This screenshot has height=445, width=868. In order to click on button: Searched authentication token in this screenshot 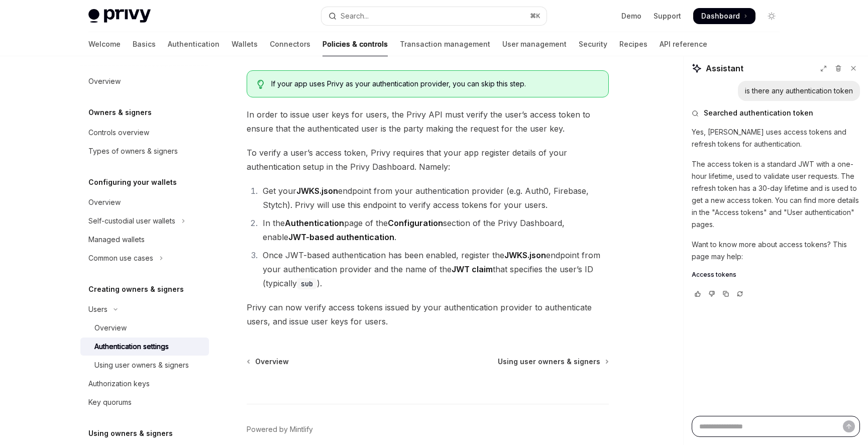, I will do `click(775, 113)`.